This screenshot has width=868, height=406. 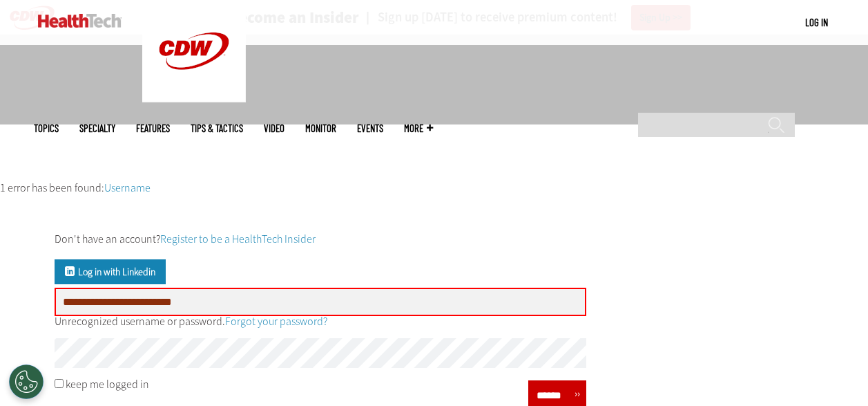 I want to click on div: User menu, so click(x=817, y=22).